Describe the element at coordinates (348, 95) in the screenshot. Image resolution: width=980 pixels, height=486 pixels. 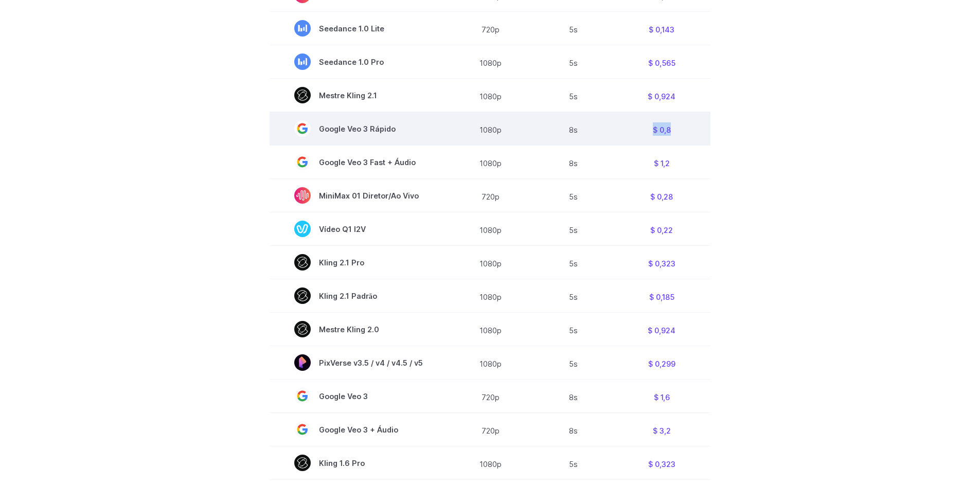
I see `font: Mestre Kling 2.1` at that location.